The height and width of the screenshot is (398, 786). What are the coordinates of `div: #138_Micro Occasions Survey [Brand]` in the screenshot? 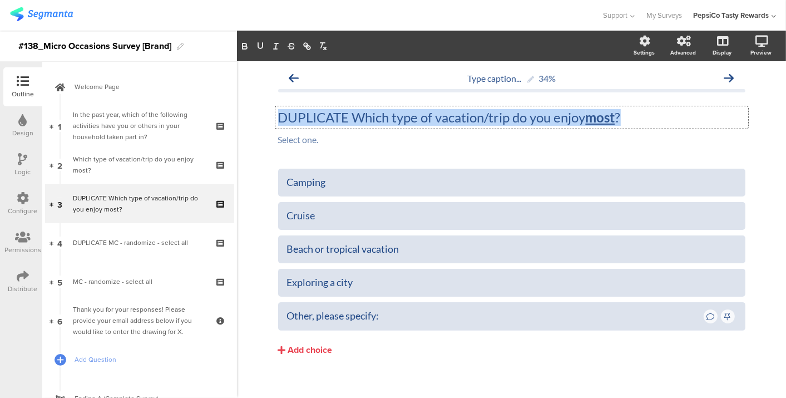 It's located at (95, 46).